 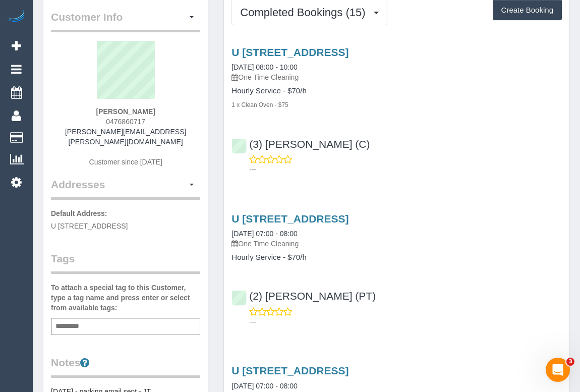 I want to click on span: 0476860717, so click(x=126, y=122).